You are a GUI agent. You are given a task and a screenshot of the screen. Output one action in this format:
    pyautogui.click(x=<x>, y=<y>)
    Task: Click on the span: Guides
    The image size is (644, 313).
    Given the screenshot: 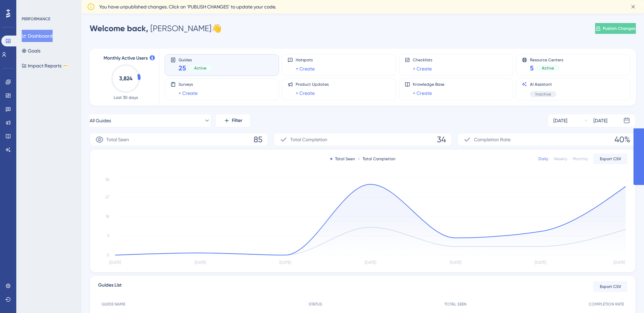 What is the action you would take?
    pyautogui.click(x=195, y=60)
    